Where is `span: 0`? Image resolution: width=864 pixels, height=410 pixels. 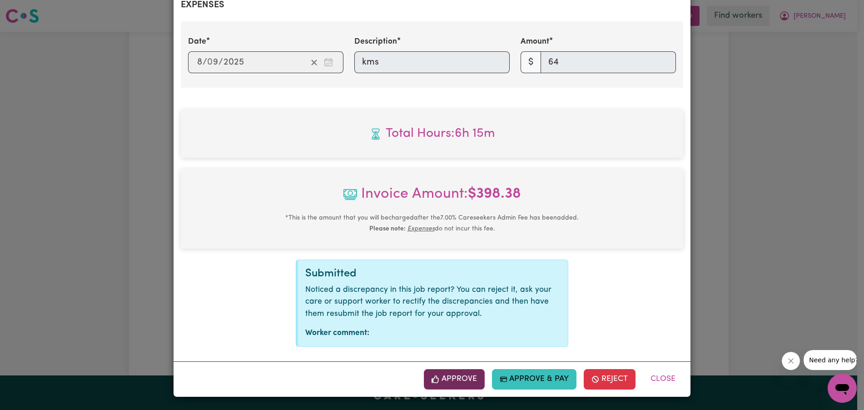 span: 0 is located at coordinates (210, 62).